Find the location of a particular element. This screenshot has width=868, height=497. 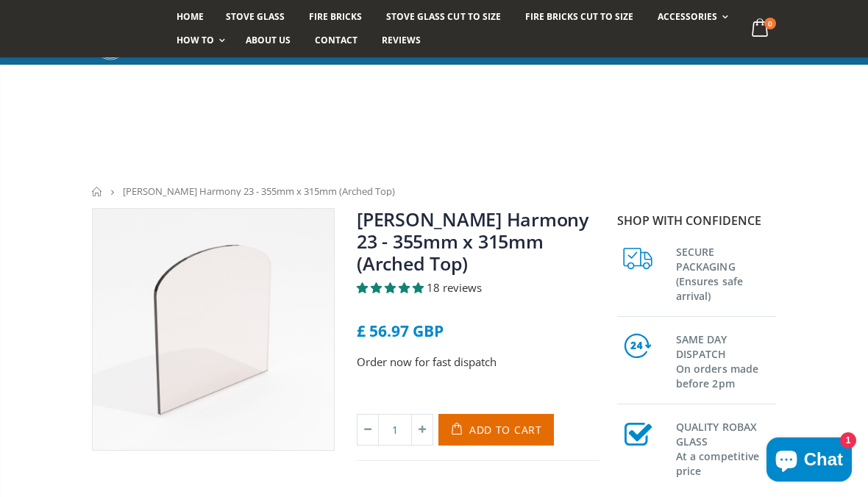

h3: SAME DAY DISPATCH On orders made before 2pm is located at coordinates (725, 360).